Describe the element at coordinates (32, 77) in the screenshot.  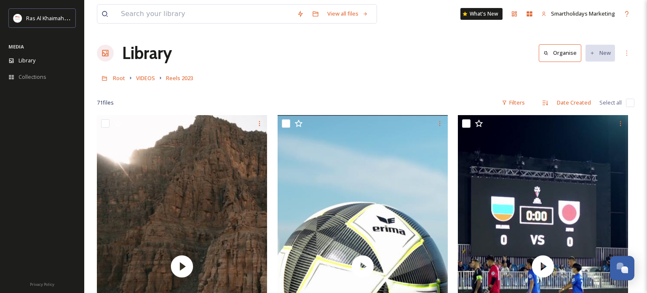
I see `span: Collections` at that location.